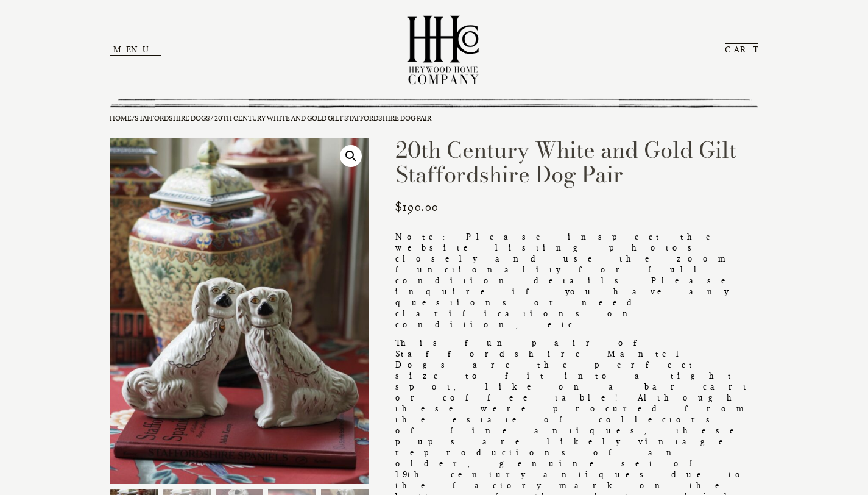  I want to click on a: Home, so click(121, 119).